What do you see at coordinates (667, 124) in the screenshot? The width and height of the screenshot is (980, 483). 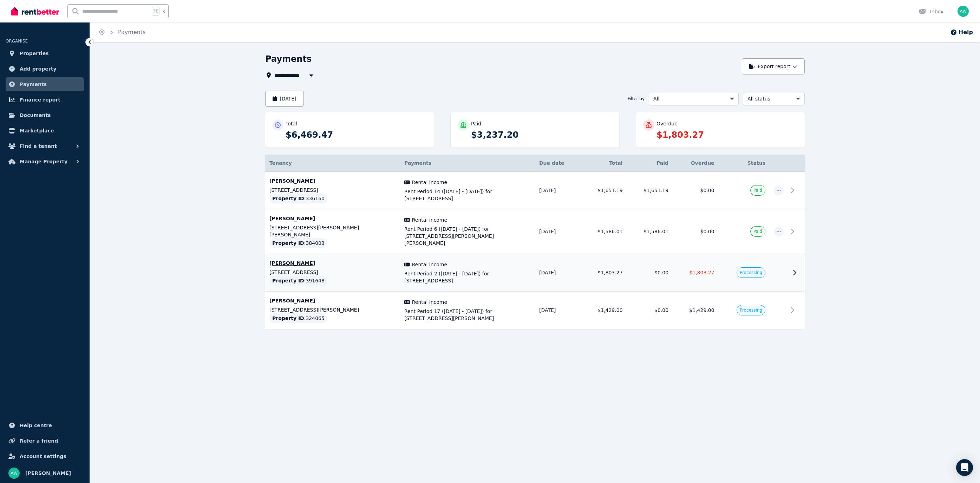 I see `p: Overdue` at bounding box center [667, 124].